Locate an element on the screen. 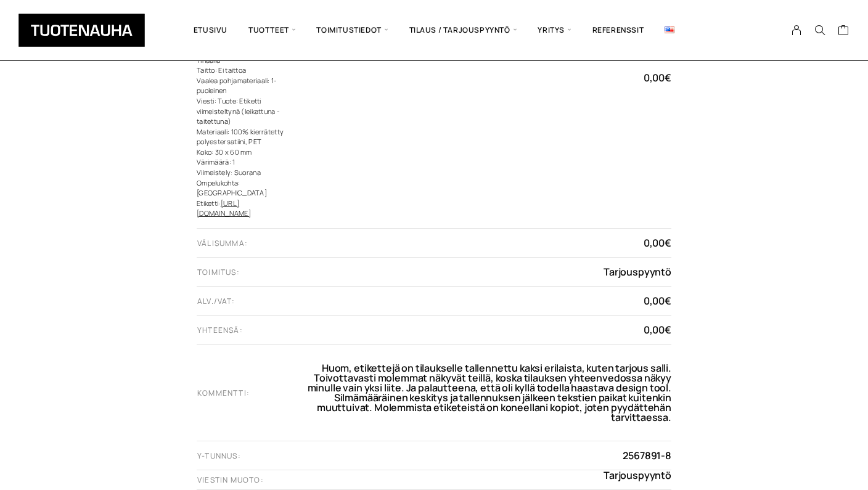 This screenshot has width=868, height=490. a: Cart is located at coordinates (843, 32).